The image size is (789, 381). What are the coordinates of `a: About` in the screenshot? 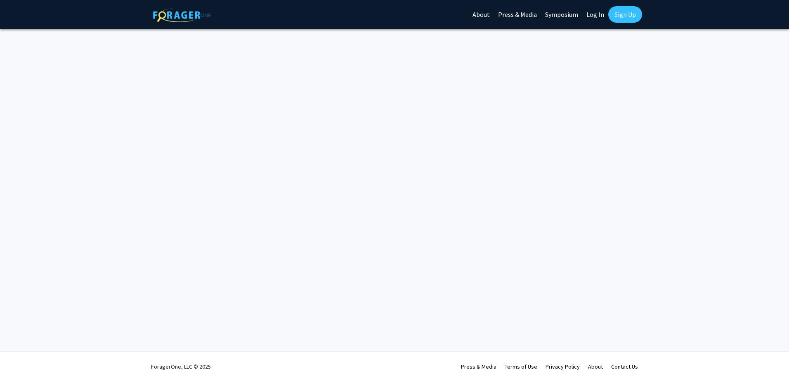 It's located at (596, 367).